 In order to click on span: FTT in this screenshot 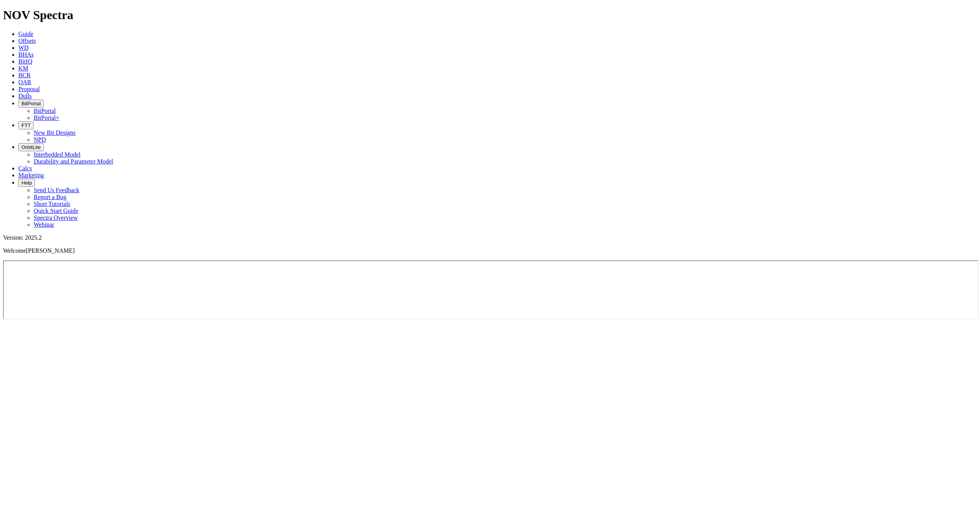, I will do `click(26, 125)`.